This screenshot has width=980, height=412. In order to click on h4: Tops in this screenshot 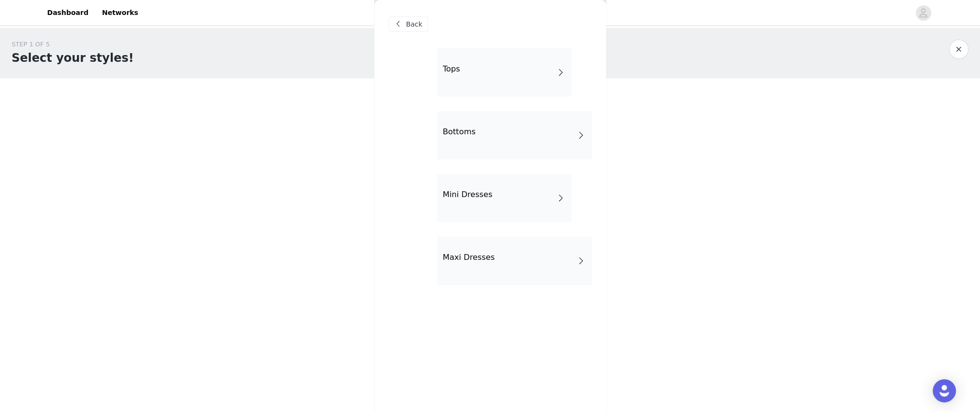, I will do `click(452, 69)`.